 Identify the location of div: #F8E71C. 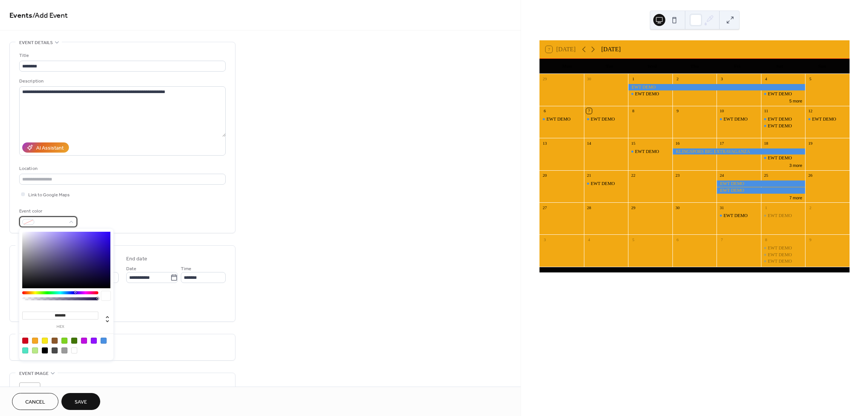
(45, 341).